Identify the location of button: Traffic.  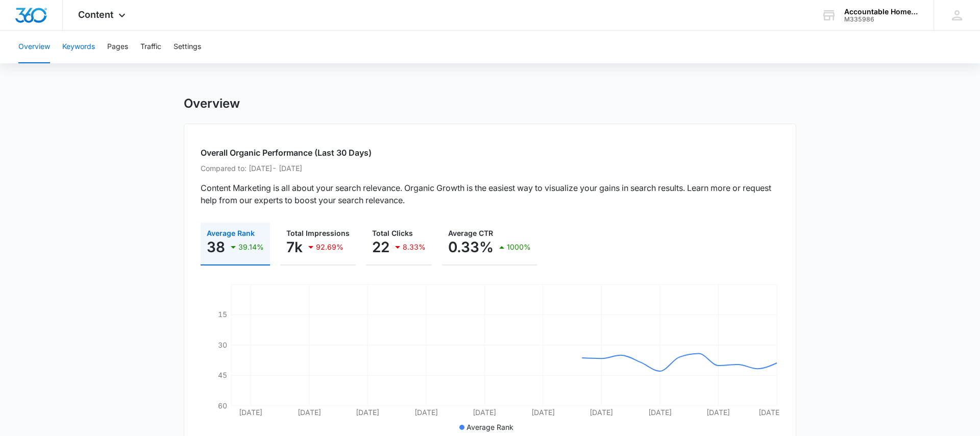
(151, 47).